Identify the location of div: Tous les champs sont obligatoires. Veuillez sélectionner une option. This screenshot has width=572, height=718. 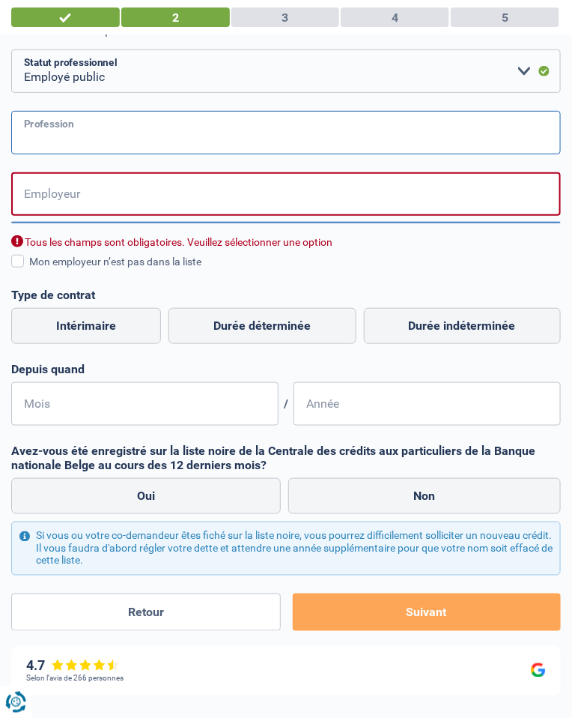
(286, 242).